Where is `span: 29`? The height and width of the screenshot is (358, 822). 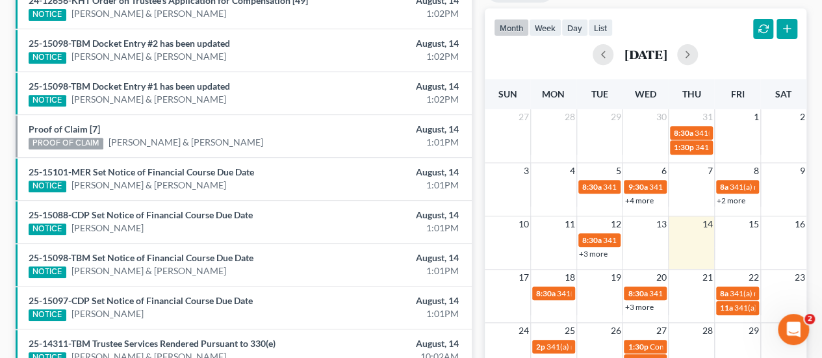 span: 29 is located at coordinates (615, 117).